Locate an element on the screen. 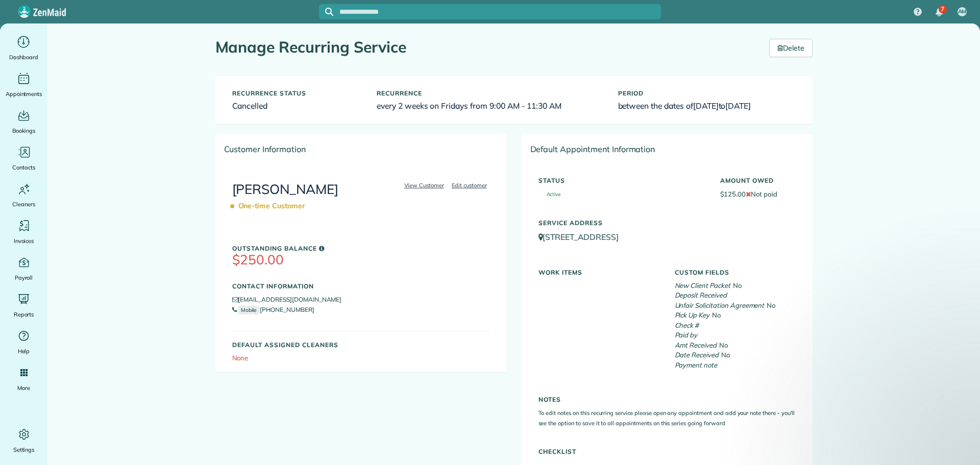 This screenshot has height=465, width=980. a: Edit customer is located at coordinates (469, 185).